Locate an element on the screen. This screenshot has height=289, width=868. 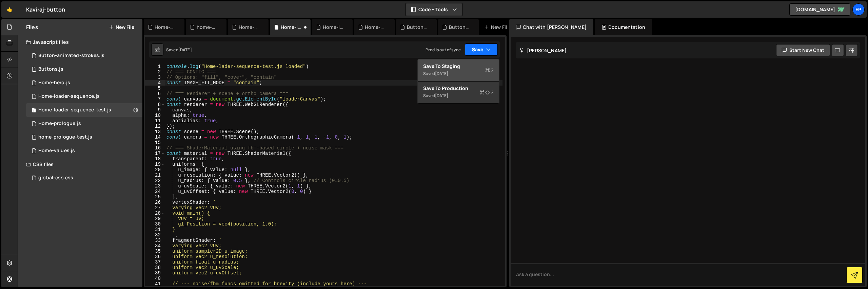
div: New File is located at coordinates (499, 27).